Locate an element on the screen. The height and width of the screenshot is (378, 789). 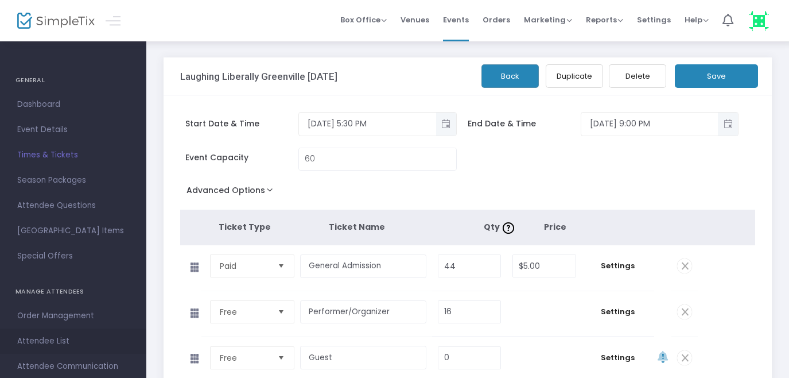
button: Duplicate is located at coordinates (575, 76).